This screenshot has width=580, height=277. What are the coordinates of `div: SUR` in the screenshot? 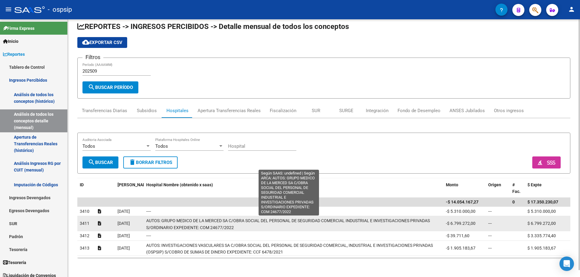 It's located at (316, 111).